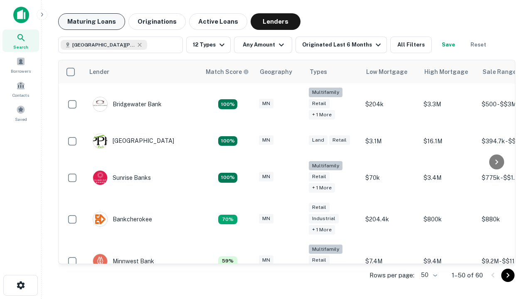  I want to click on td: $16.1M, so click(448, 141).